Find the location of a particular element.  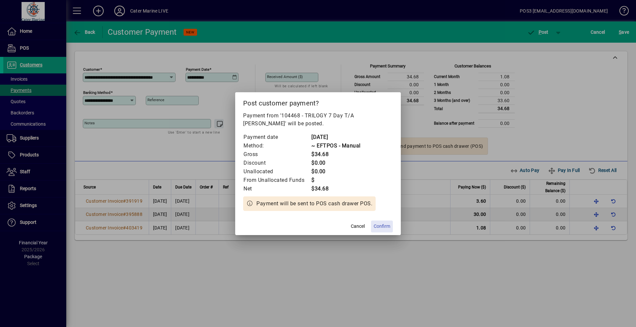

td: Unallocated is located at coordinates (277, 172).